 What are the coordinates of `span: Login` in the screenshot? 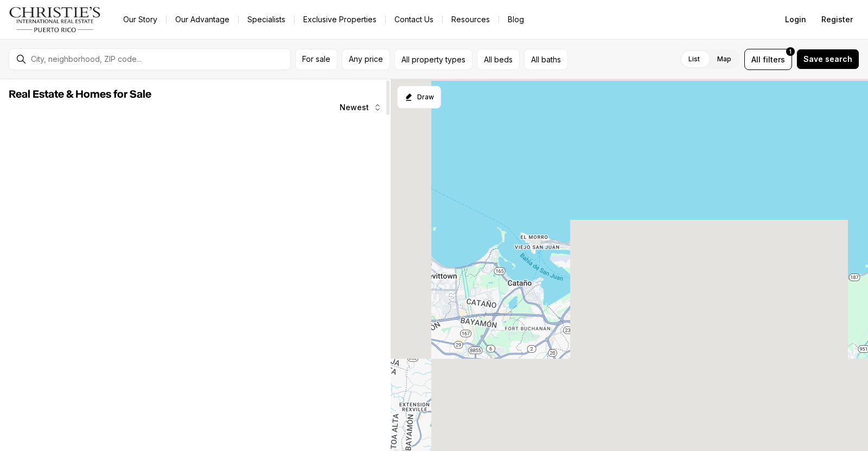 It's located at (796, 20).